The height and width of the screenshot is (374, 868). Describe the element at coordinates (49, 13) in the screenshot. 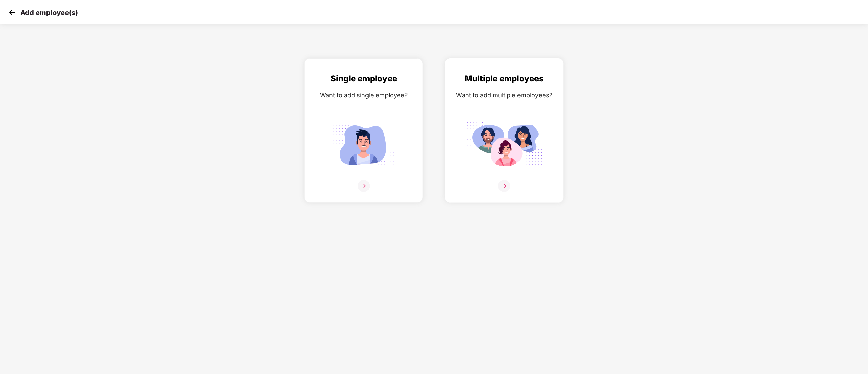

I see `p: Add employee(s)` at that location.